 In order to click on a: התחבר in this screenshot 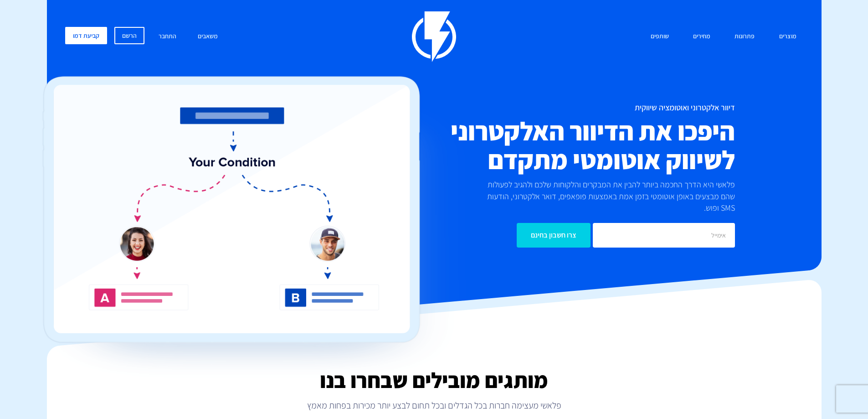, I will do `click(168, 36)`.